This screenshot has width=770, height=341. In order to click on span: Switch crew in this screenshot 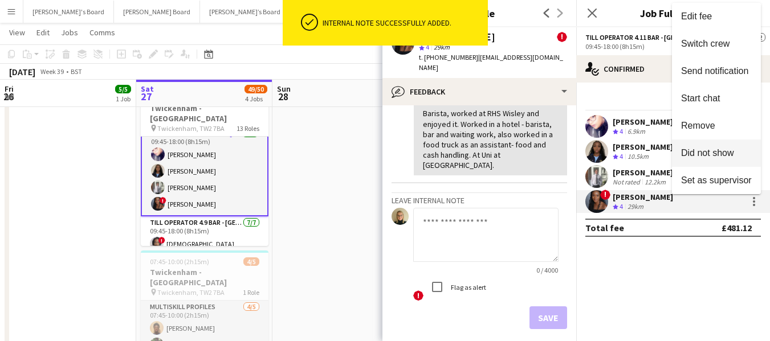, I will do `click(705, 43)`.